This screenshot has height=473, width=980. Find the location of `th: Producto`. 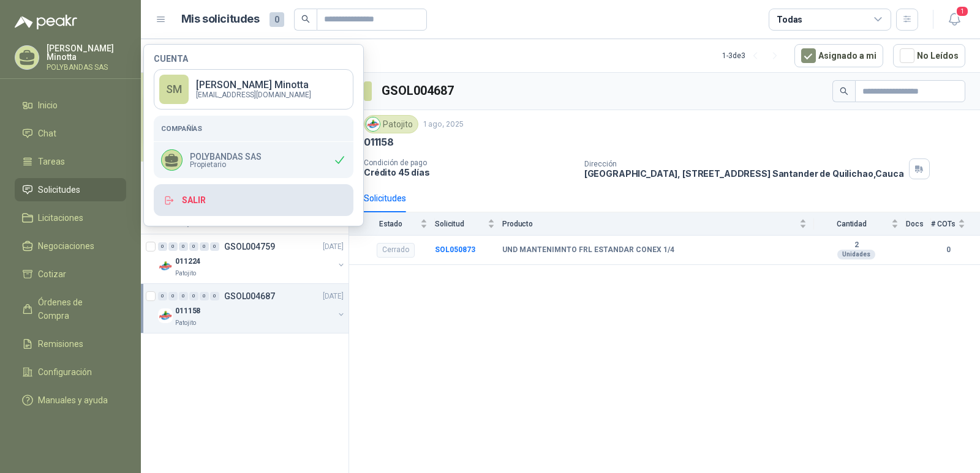

th: Producto is located at coordinates (657, 223).